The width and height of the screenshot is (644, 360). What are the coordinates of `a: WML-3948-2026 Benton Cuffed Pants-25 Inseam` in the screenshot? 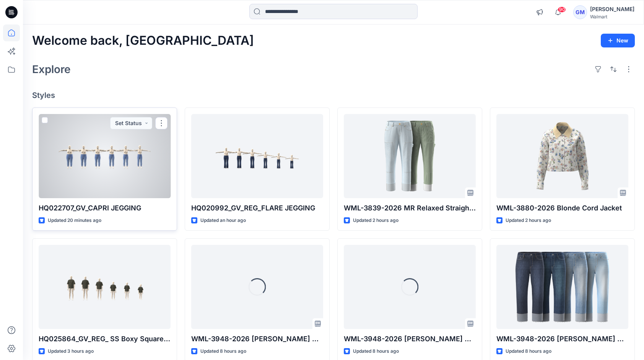 It's located at (562, 287).